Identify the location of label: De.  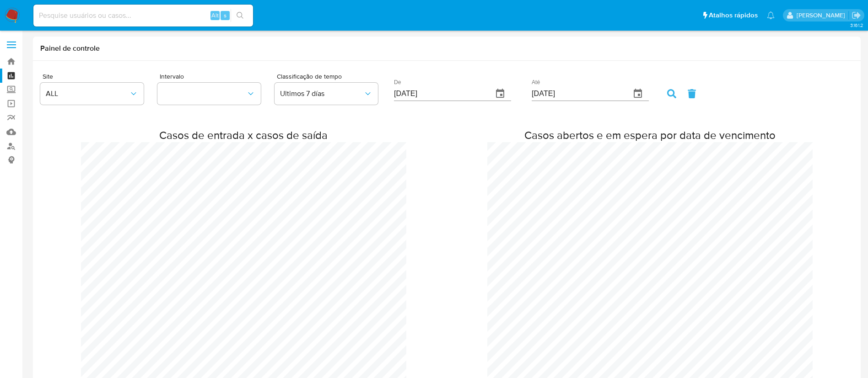
(398, 83).